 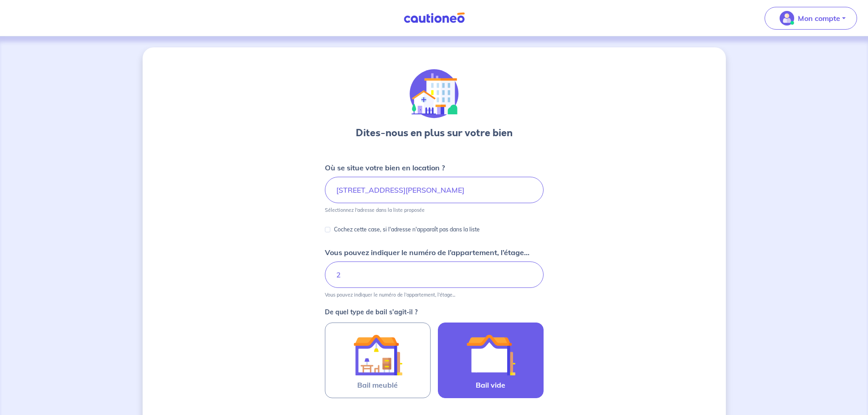 What do you see at coordinates (434, 18) in the screenshot?
I see `img: Cautioneo` at bounding box center [434, 18].